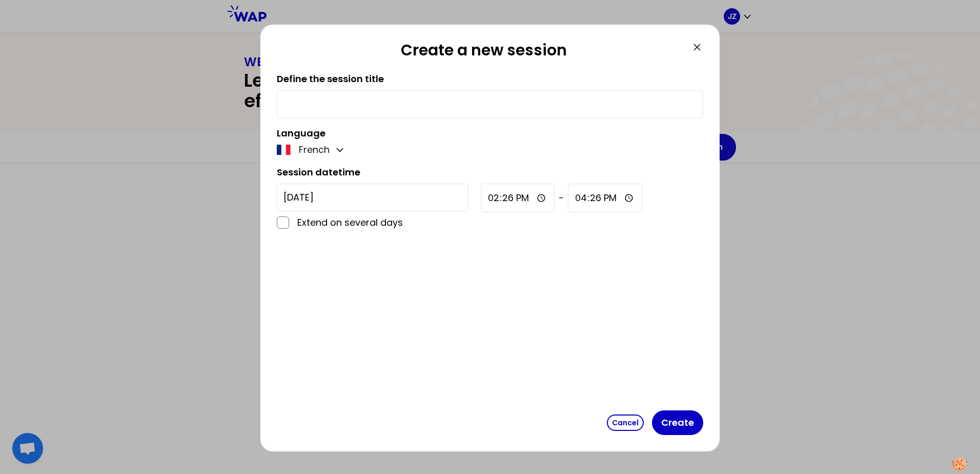 This screenshot has width=980, height=474. I want to click on label: Session datetime, so click(318, 171).